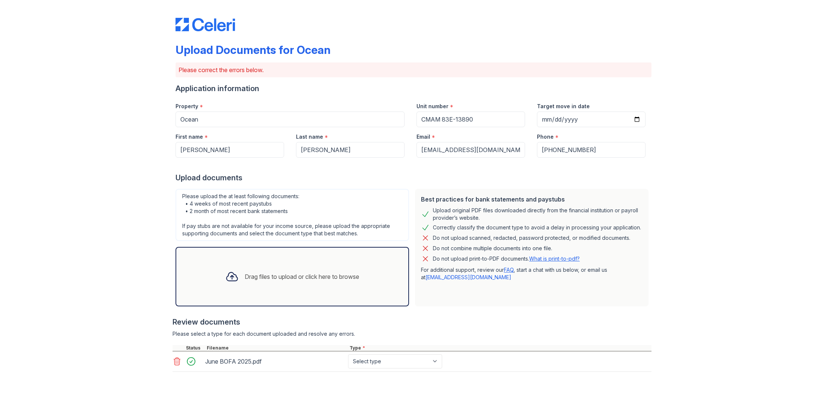  Describe the element at coordinates (413, 88) in the screenshot. I see `div: Application information` at that location.